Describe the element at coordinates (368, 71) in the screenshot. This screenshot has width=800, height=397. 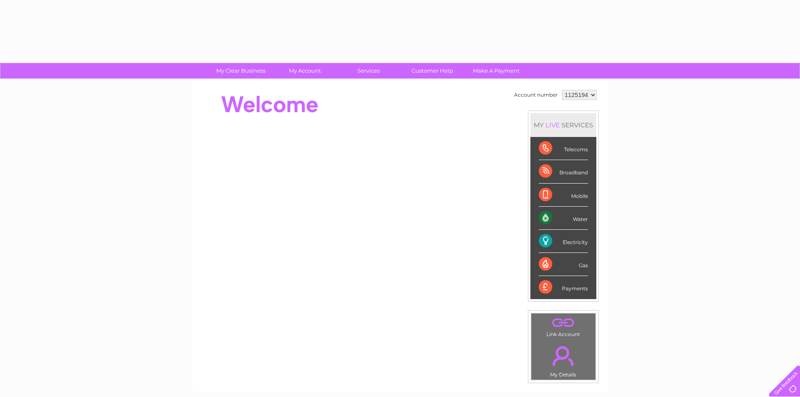
I see `a: Services` at that location.